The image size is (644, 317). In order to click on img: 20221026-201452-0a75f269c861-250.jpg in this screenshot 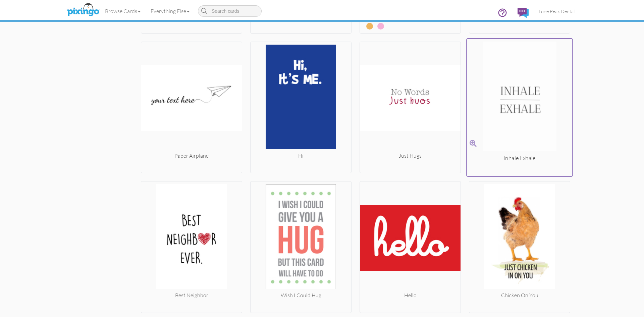, I will do `click(520, 97)`.